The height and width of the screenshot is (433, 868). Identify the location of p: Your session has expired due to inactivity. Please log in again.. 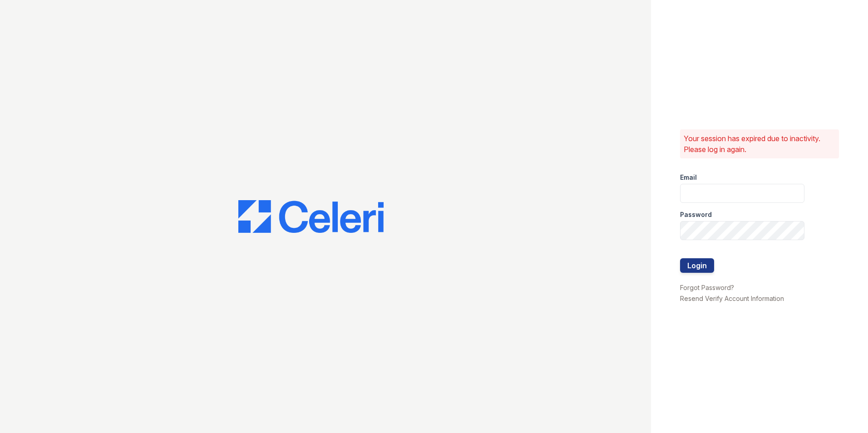
(759, 144).